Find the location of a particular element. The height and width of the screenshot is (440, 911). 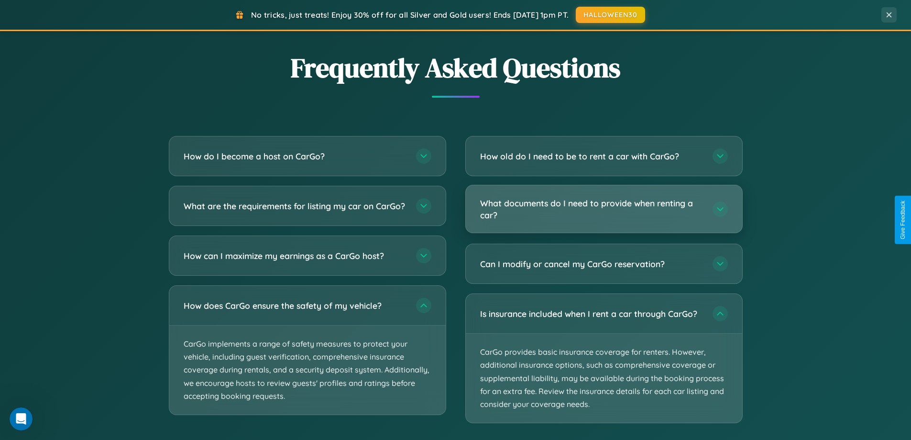

div: Give Feedback is located at coordinates (903, 220).